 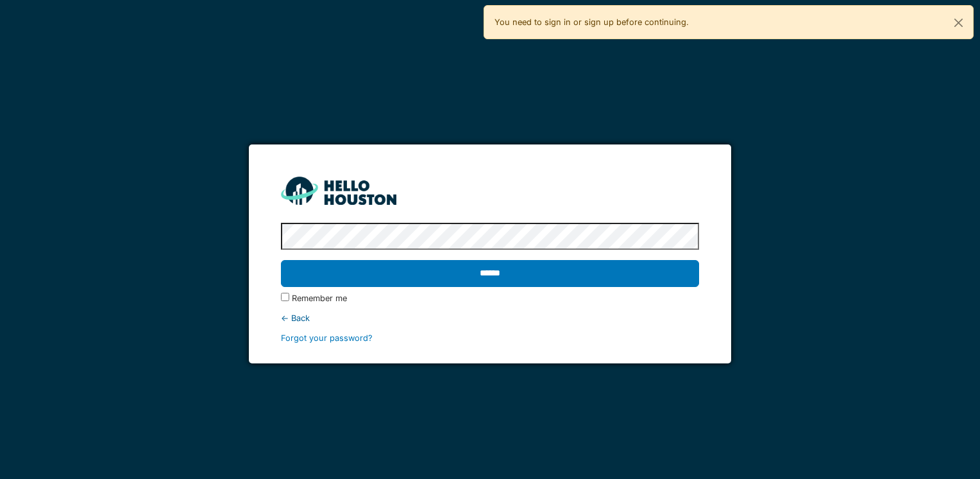 I want to click on button: Close, so click(x=959, y=22).